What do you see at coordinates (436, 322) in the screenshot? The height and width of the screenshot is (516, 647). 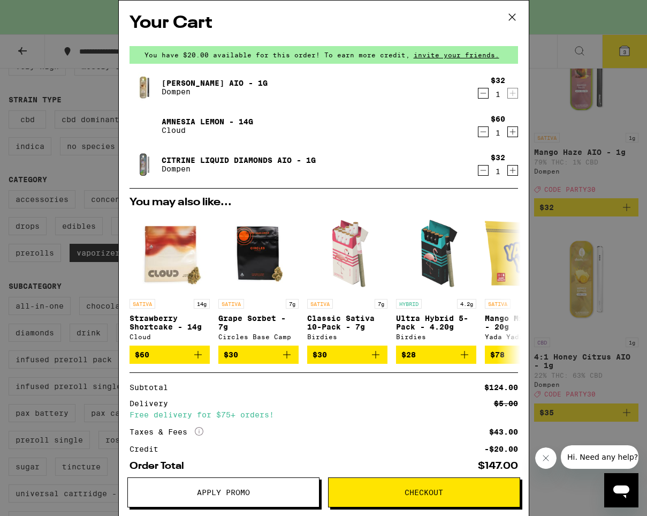 I see `p: Ultra Hybrid 5-Pack - 4.20g` at bounding box center [436, 322].